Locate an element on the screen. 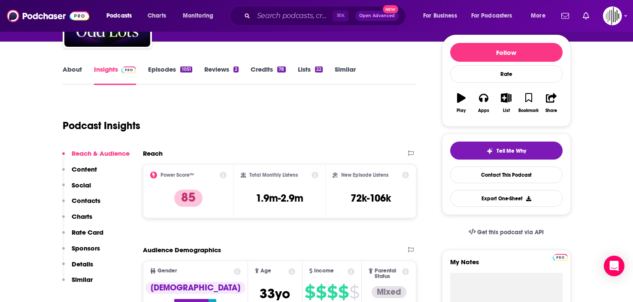  div: Rate is located at coordinates (506, 74).